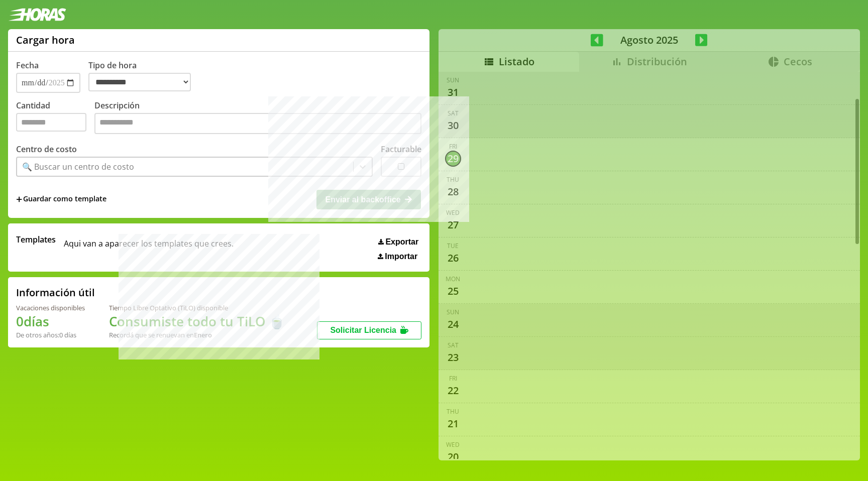  Describe the element at coordinates (197, 334) in the screenshot. I see `div: Recordá que se renuevan en` at that location.